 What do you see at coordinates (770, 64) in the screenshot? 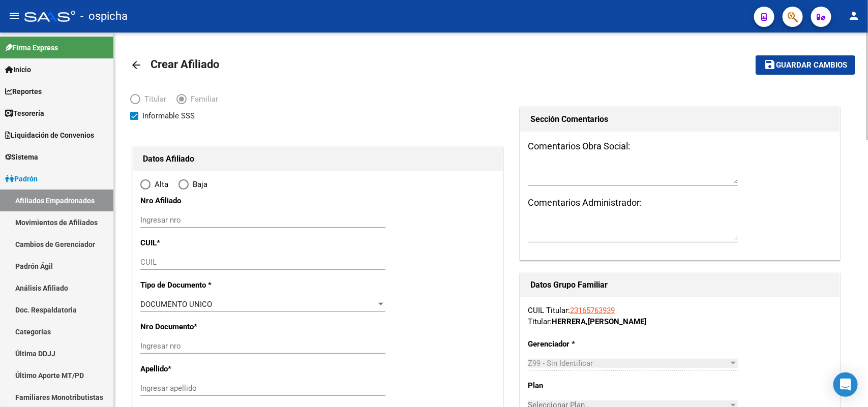
I see `mat-icon: save` at bounding box center [770, 64].